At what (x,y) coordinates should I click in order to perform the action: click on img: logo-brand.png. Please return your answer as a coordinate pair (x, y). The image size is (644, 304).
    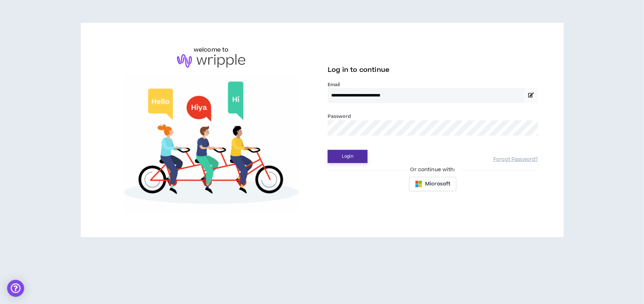
    Looking at the image, I should click on (211, 61).